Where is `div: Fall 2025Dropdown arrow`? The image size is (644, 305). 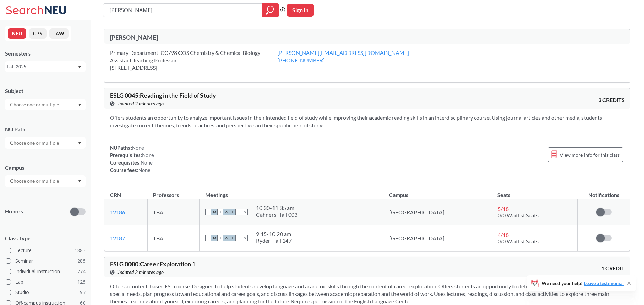 div: Fall 2025Dropdown arrow is located at coordinates (46, 67).